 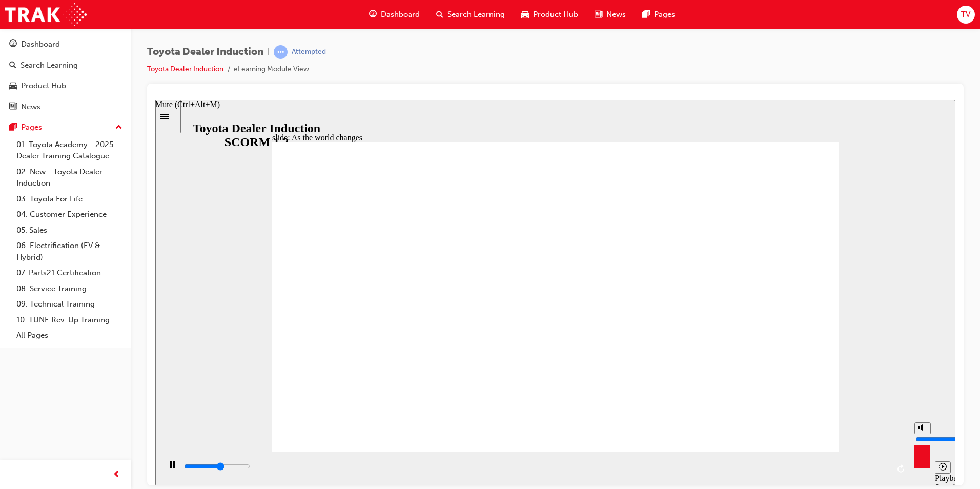 What do you see at coordinates (401, 14) in the screenshot?
I see `span: Dashboard` at bounding box center [401, 14].